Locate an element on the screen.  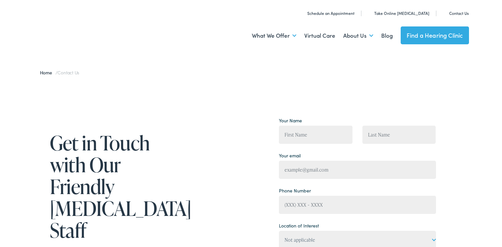
span: Contact Us is located at coordinates (68, 72).